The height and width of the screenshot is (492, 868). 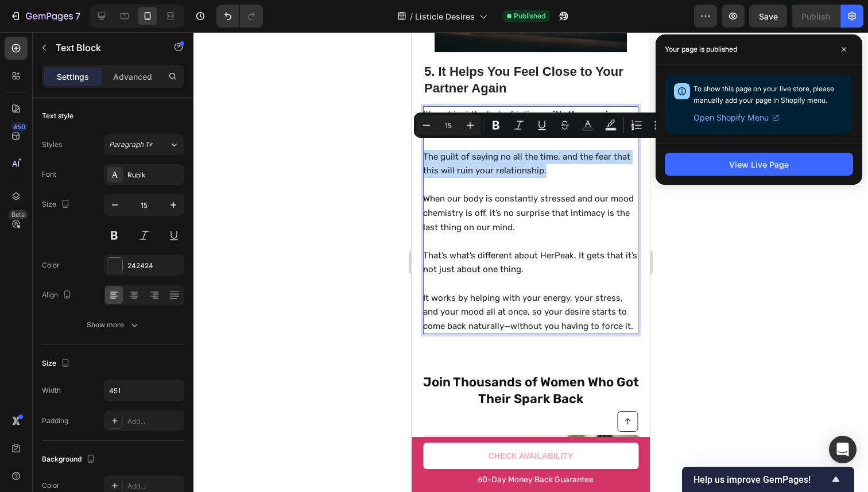 What do you see at coordinates (768, 479) in the screenshot?
I see `button: Show survey - Help us improve GemPages!` at bounding box center [768, 479].